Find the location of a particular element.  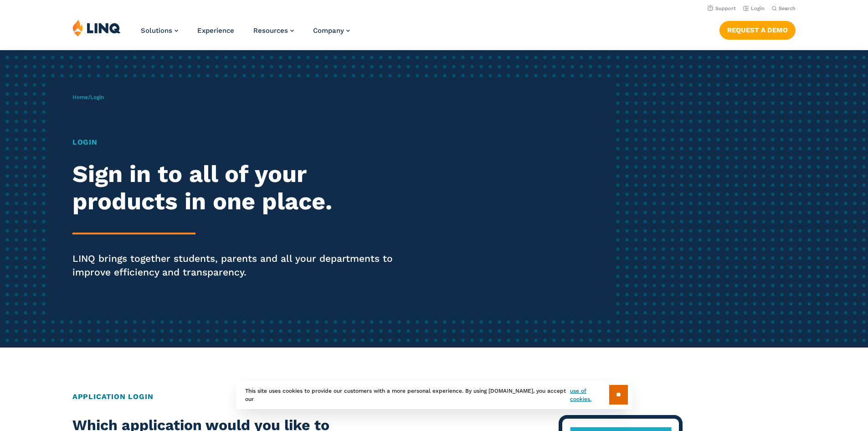

button: Open Search Bar is located at coordinates (783, 8).